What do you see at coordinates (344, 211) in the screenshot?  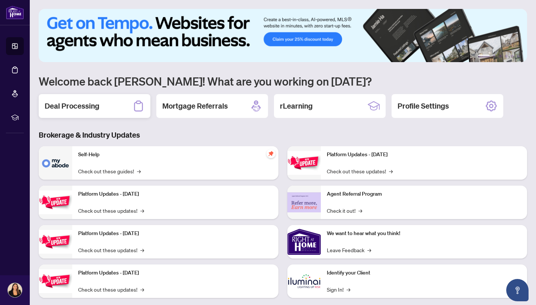 I see `a: Check it out!→` at bounding box center [344, 211].